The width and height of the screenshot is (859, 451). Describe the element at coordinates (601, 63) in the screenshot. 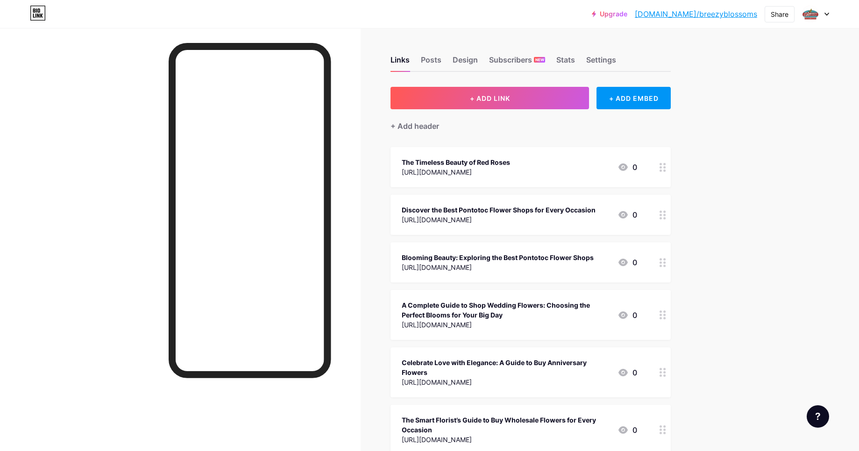

I see `div: Settings` at that location.